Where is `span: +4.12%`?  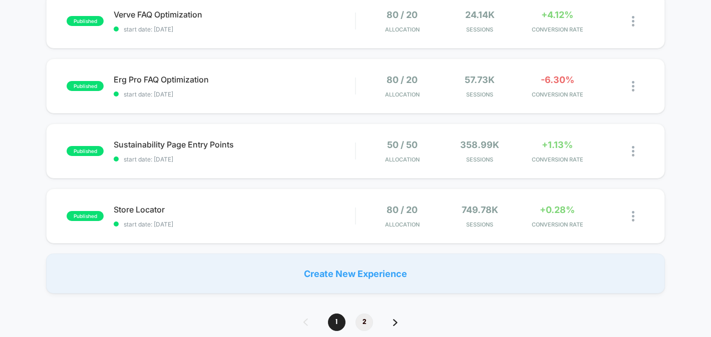 span: +4.12% is located at coordinates (557, 15).